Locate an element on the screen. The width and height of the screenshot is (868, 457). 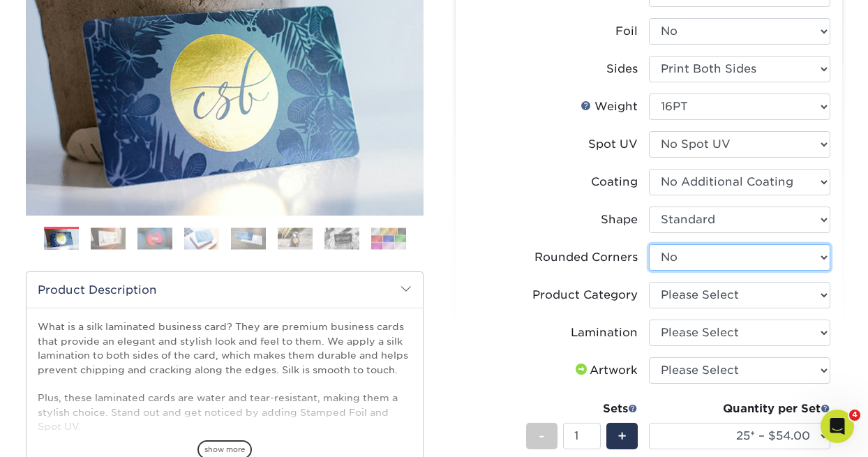
img: Business Cards 08 is located at coordinates (389, 238).